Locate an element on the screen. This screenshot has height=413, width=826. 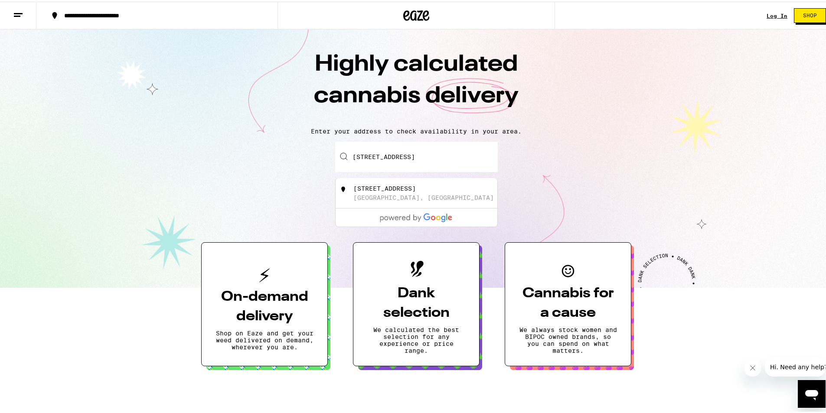
h1: Highly calculated cannabis delivery is located at coordinates (416, 83).